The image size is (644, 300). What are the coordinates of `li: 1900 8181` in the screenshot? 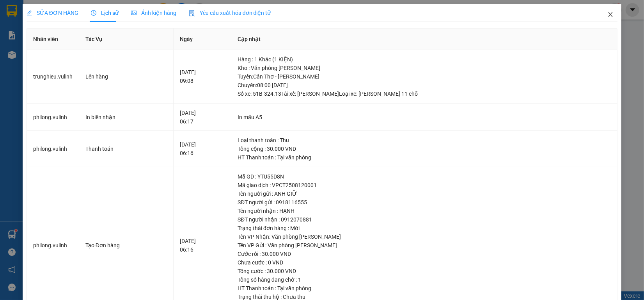 It's located at (76, 61).